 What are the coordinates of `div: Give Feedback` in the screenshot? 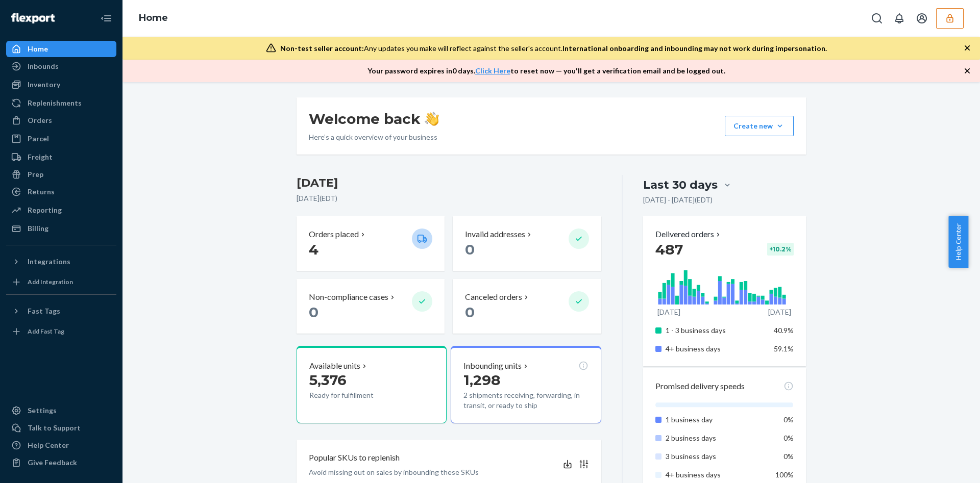 It's located at (52, 463).